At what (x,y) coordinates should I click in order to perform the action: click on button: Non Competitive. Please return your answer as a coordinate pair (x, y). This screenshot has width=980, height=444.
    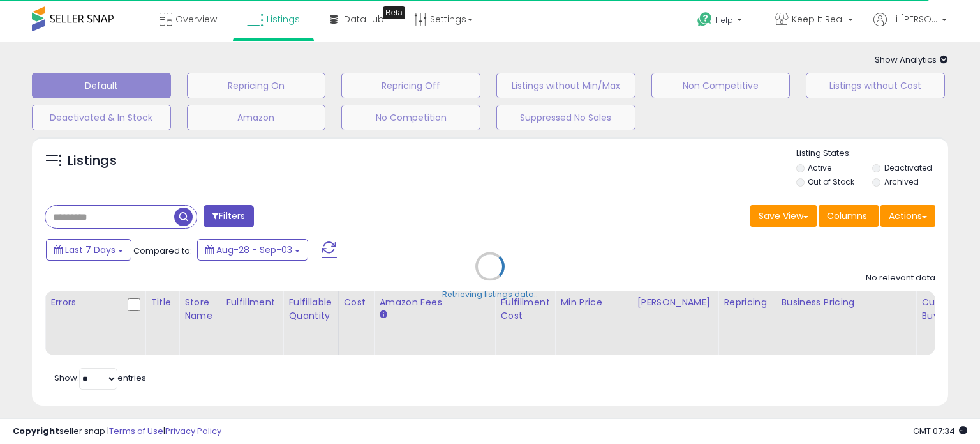
    Looking at the image, I should click on (721, 86).